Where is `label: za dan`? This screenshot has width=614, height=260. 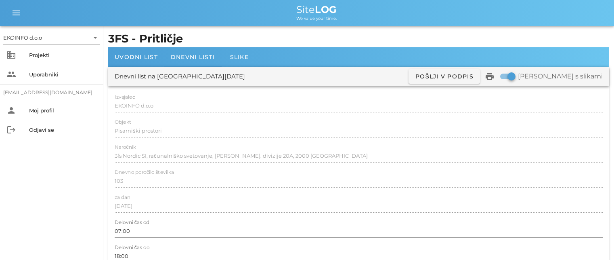 label: za dan is located at coordinates (122, 197).